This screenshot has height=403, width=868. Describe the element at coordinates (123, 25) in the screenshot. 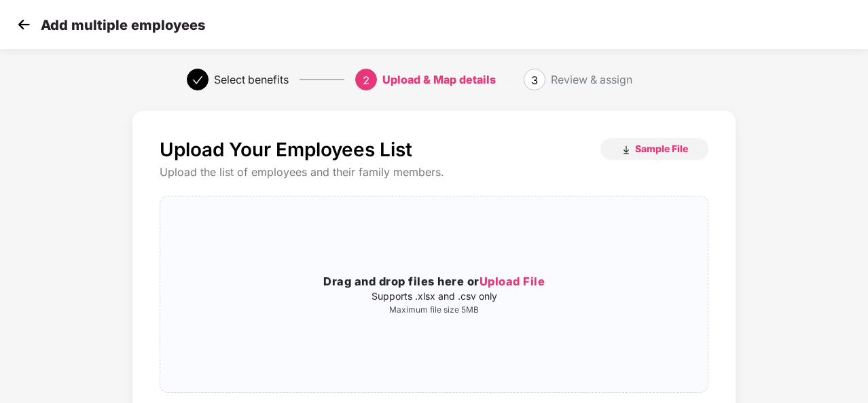

I see `p: Add multiple employees` at that location.